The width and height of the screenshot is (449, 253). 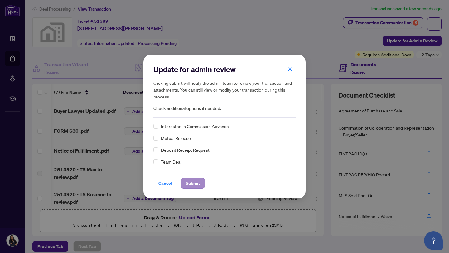 What do you see at coordinates (185, 150) in the screenshot?
I see `span: Deposit Receipt Request` at bounding box center [185, 150].